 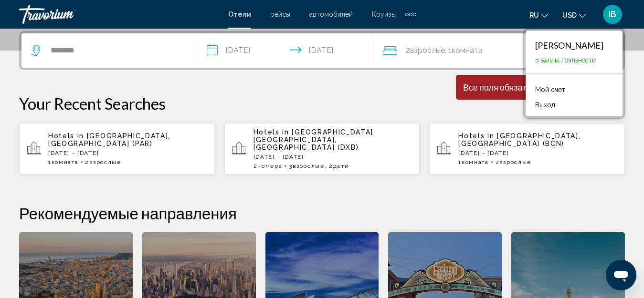 I want to click on a: рейсы, so click(x=280, y=14).